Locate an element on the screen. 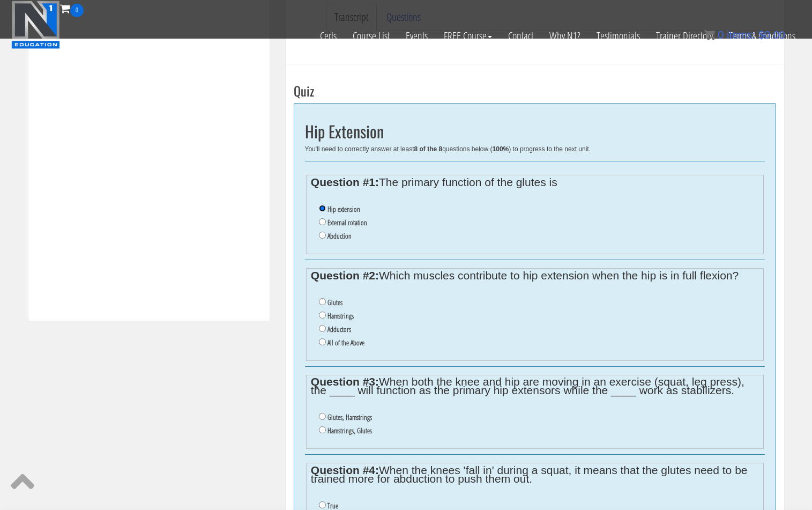 Image resolution: width=812 pixels, height=510 pixels. legend: When the knees 'fall in' during a squat, it means that the glutes need to be trained more for abd... is located at coordinates (534, 475).